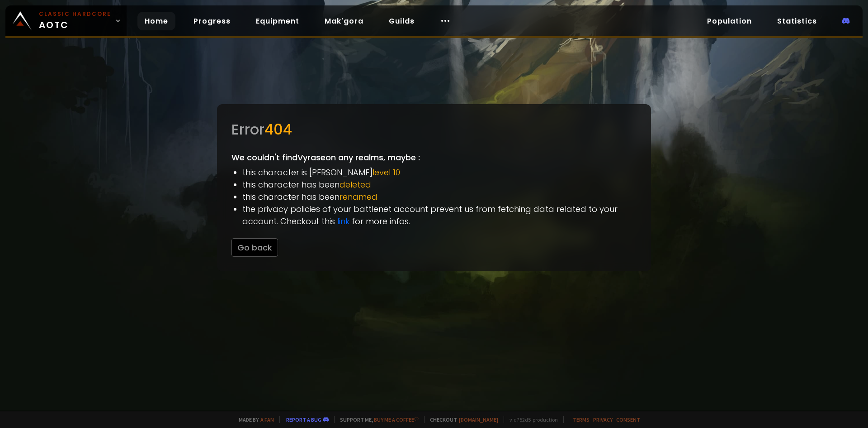  Describe the element at coordinates (531, 419) in the screenshot. I see `span: v. d752d5 - production` at that location.